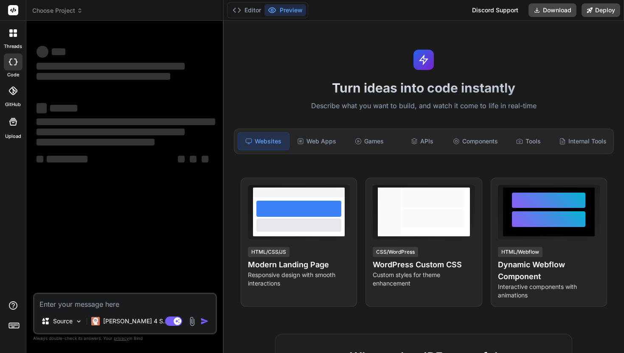  What do you see at coordinates (96, 321) in the screenshot?
I see `img: Claude 4 Sonnet` at bounding box center [96, 321].